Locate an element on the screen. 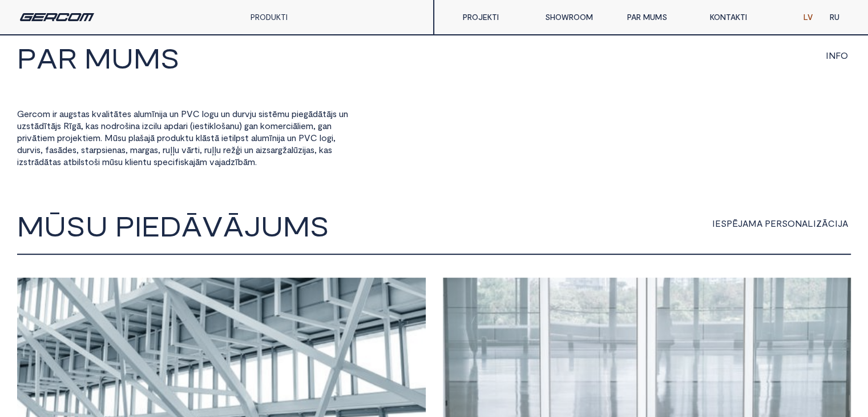 The width and height of the screenshot is (868, 417). span: P is located at coordinates (301, 137).